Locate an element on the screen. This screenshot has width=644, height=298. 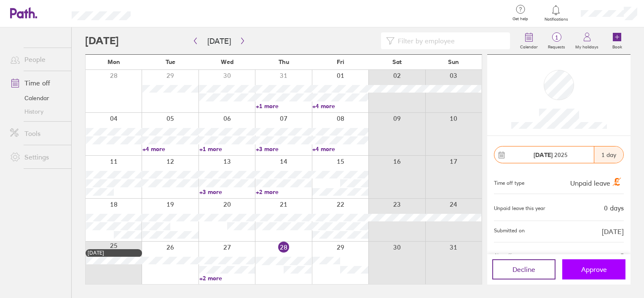
span: Thu is located at coordinates (283, 62).